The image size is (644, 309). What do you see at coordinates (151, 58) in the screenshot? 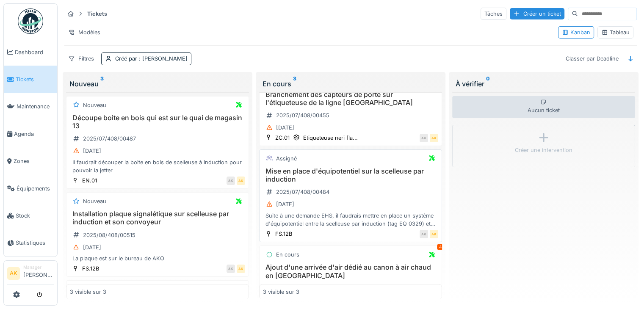
I see `div: Créé par` at bounding box center [151, 58].